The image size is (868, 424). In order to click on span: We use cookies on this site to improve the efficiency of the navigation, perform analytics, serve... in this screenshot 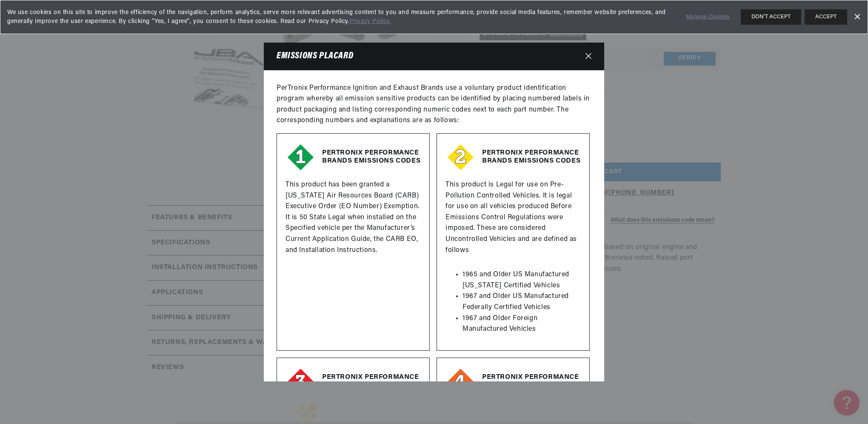, I will do `click(341, 17)`.